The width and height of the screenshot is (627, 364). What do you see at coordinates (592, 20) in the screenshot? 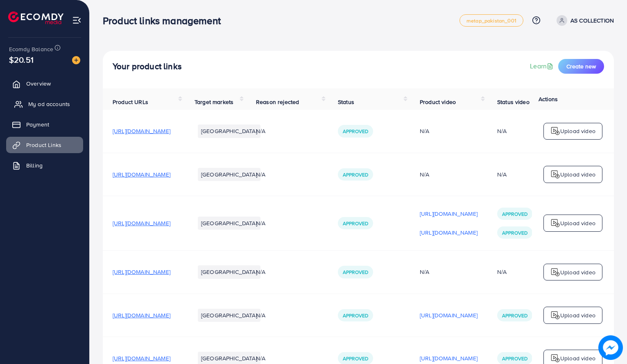
I see `p: AS COLLECTION` at bounding box center [592, 20].